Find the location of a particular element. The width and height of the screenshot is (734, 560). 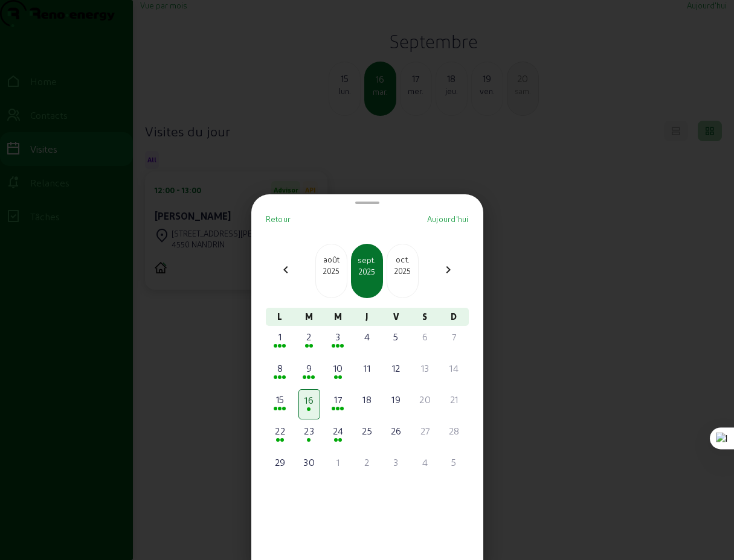

div: 12 is located at coordinates (396, 368).